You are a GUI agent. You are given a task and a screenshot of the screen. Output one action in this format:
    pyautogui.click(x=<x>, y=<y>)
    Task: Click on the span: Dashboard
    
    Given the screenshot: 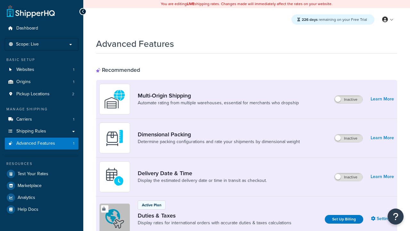 What is the action you would take?
    pyautogui.click(x=27, y=28)
    